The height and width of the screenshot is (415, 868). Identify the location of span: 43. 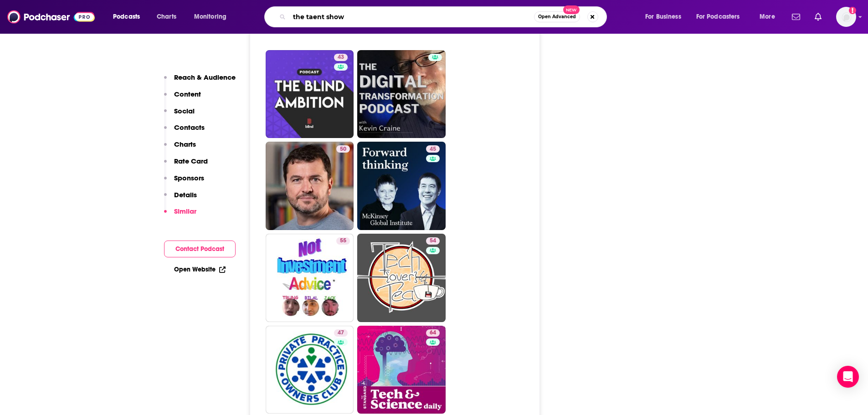
(341, 57).